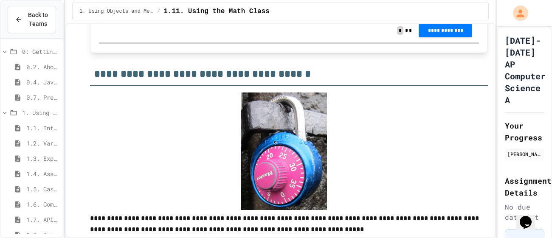  Describe the element at coordinates (43, 67) in the screenshot. I see `span: 0.2. About the AP CSA Exam` at that location.